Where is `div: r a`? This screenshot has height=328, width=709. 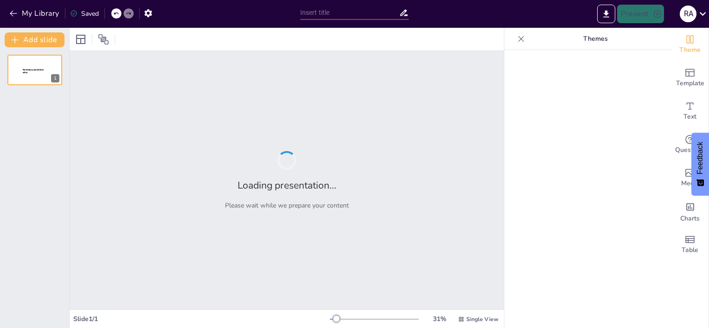 div: r a is located at coordinates (688, 14).